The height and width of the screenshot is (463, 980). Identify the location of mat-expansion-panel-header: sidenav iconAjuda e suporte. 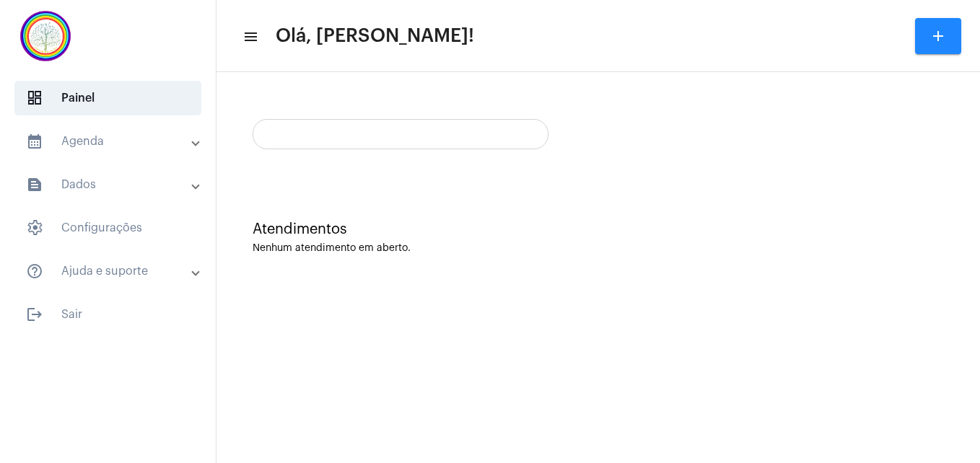
(112, 271).